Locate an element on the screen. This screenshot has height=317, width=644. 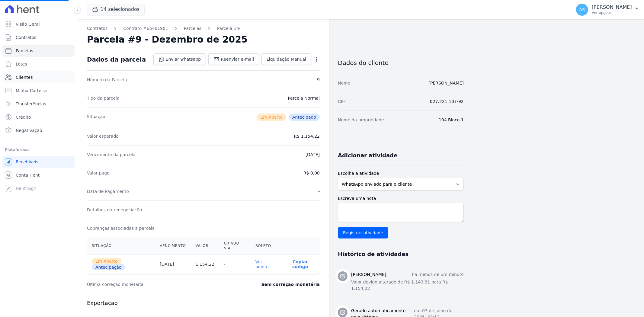
a: Conta Hent is located at coordinates (38, 175).